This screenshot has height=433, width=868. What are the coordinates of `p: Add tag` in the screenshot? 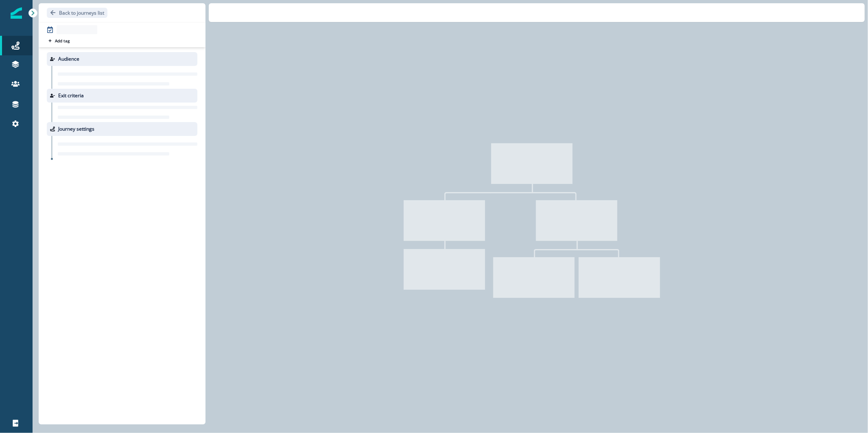 It's located at (62, 41).